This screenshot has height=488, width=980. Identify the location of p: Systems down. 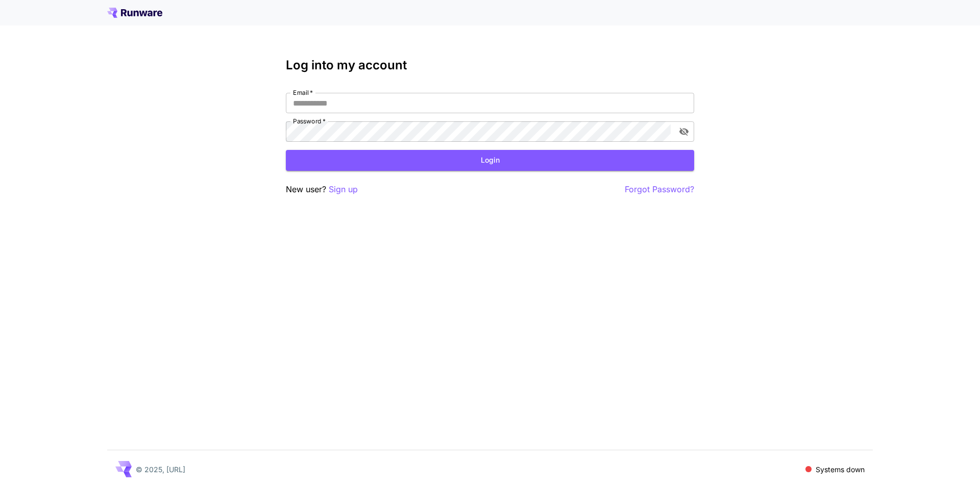
(840, 469).